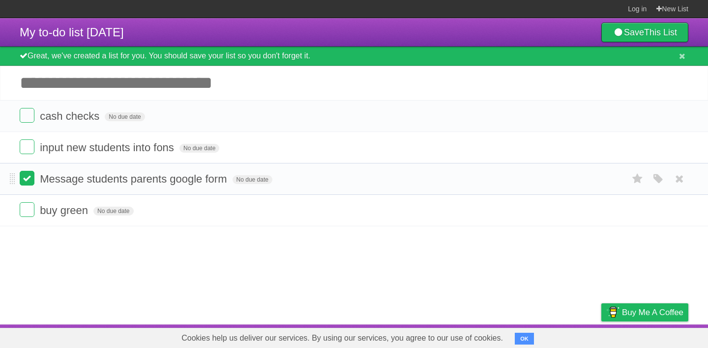 Image resolution: width=708 pixels, height=348 pixels. Describe the element at coordinates (134, 179) in the screenshot. I see `span: Message students parents google form` at that location.